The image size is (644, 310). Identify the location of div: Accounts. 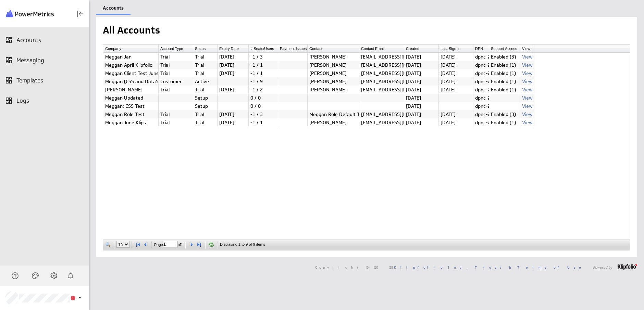
(52, 40).